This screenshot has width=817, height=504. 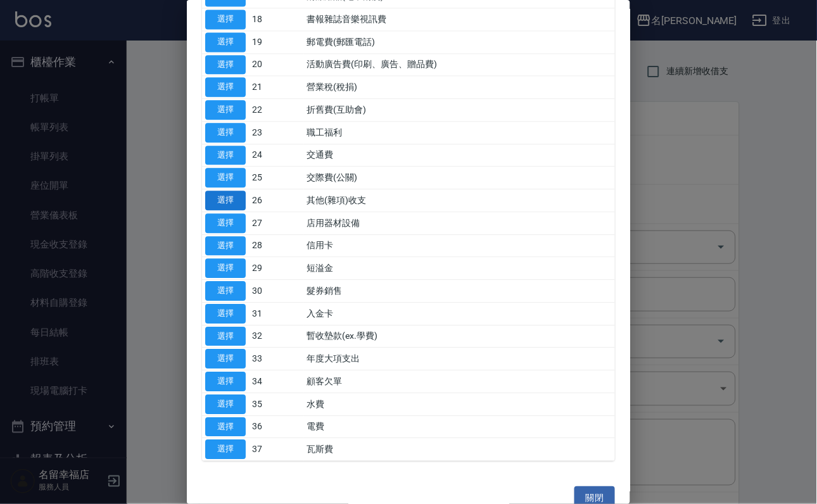 I want to click on td: 入金卡, so click(x=459, y=313).